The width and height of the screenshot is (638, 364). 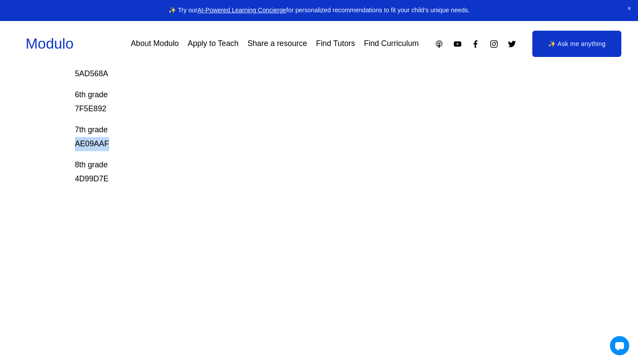 What do you see at coordinates (214, 44) in the screenshot?
I see `a: Apply to Teach` at bounding box center [214, 44].